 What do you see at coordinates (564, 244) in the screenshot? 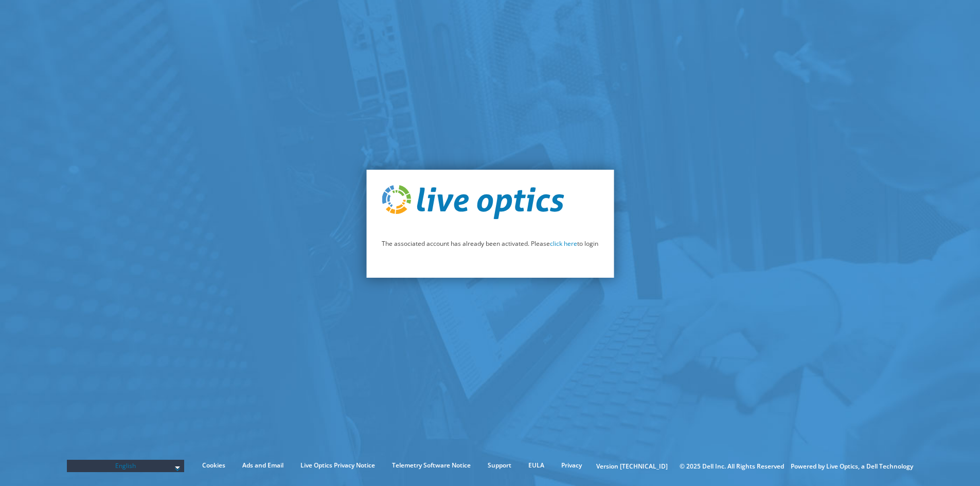
I see `a: click here` at bounding box center [564, 244].